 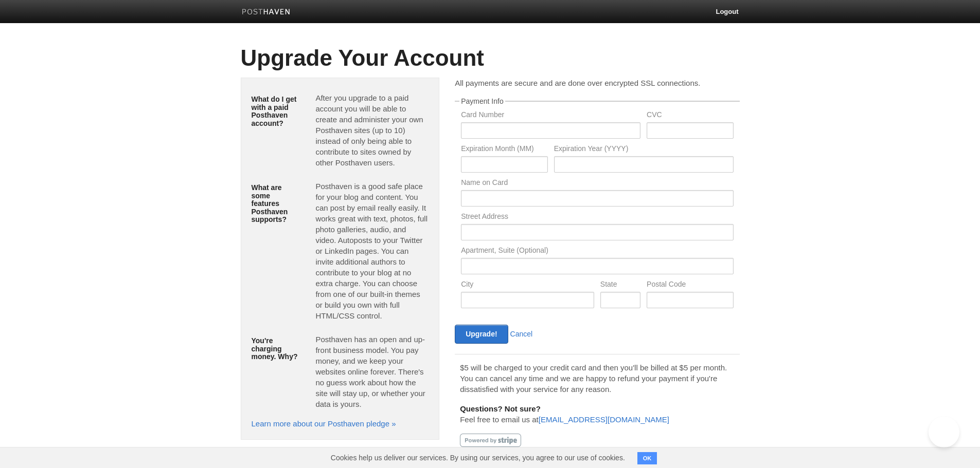 I want to click on p: $5 will be charged to your credit card and then you'll be billed at $5 per month. You can cancel ..., so click(x=596, y=378).